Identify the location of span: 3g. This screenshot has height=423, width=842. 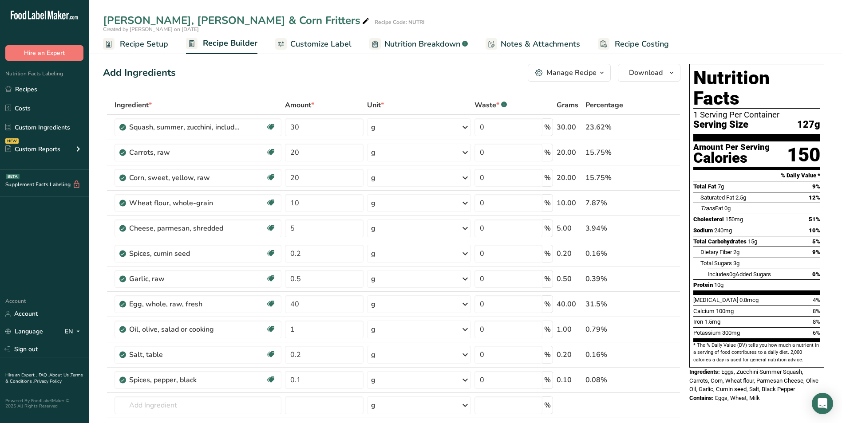
(736, 263).